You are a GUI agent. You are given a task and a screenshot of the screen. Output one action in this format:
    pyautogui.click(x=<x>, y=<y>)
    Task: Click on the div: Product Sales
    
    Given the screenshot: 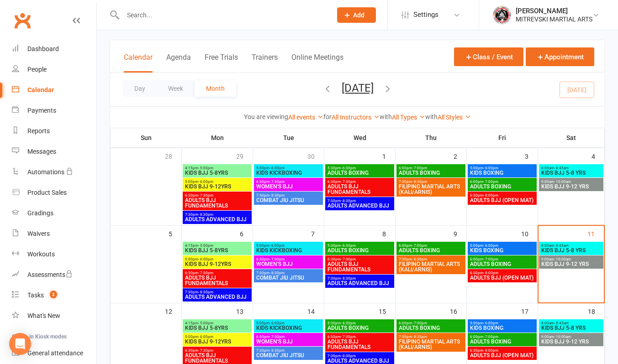 What is the action you would take?
    pyautogui.click(x=47, y=193)
    